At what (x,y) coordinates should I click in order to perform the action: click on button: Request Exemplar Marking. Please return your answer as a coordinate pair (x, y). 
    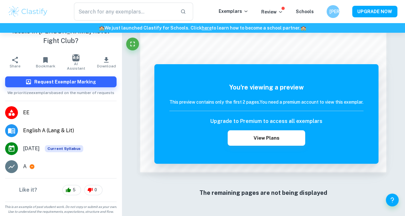
    Looking at the image, I should click on (61, 82).